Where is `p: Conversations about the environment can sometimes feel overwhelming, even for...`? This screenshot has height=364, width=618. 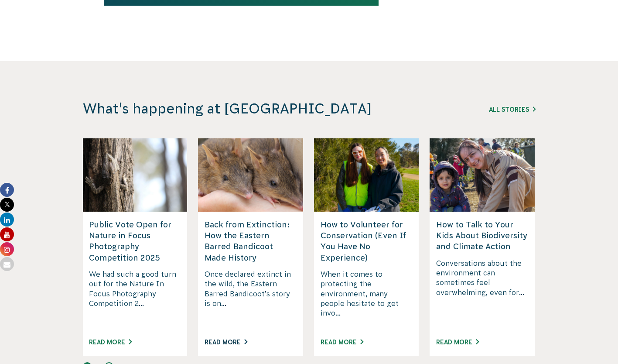
p: Conversations about the environment can sometimes feel overwhelming, even for... is located at coordinates (482, 293).